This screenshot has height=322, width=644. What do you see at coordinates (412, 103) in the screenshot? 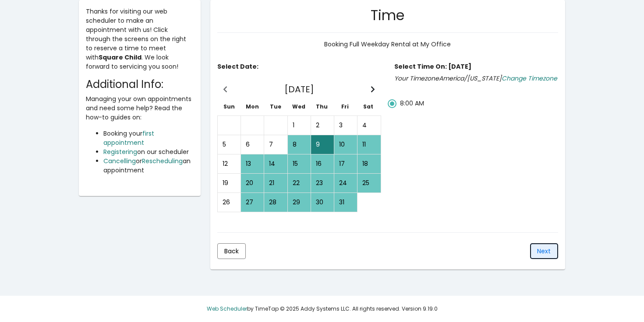
I see `span: 8:00 AM` at bounding box center [412, 103].